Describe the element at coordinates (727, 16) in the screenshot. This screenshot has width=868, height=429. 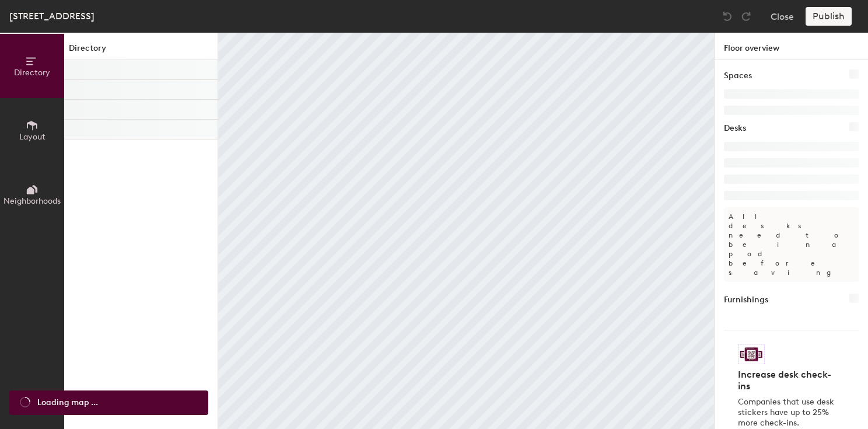
I see `img: Undo` at that location.